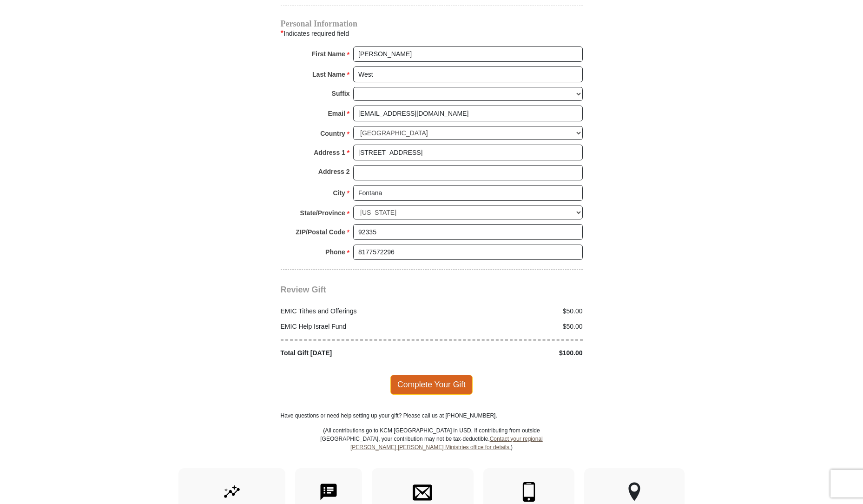 The image size is (863, 504). What do you see at coordinates (328, 74) in the screenshot?
I see `strong: Last Name` at bounding box center [328, 74].